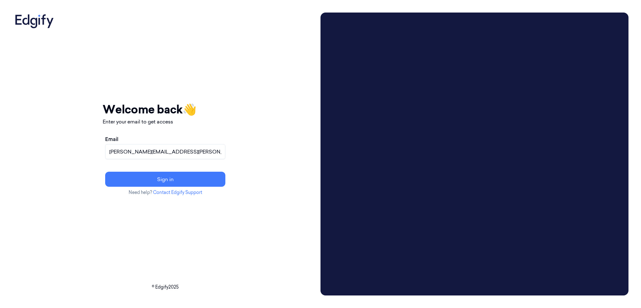  Describe the element at coordinates (165, 179) in the screenshot. I see `button: Sign in` at that location.